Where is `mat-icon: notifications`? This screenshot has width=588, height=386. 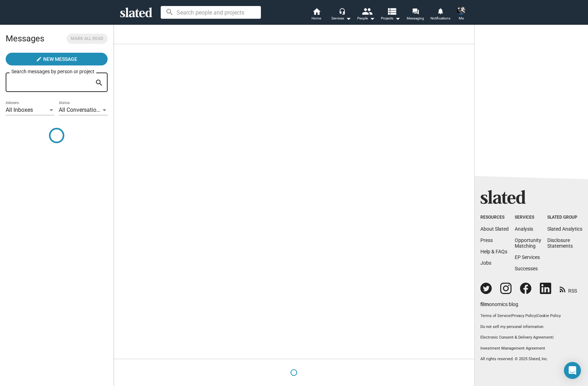
mat-icon: notifications is located at coordinates (440, 10).